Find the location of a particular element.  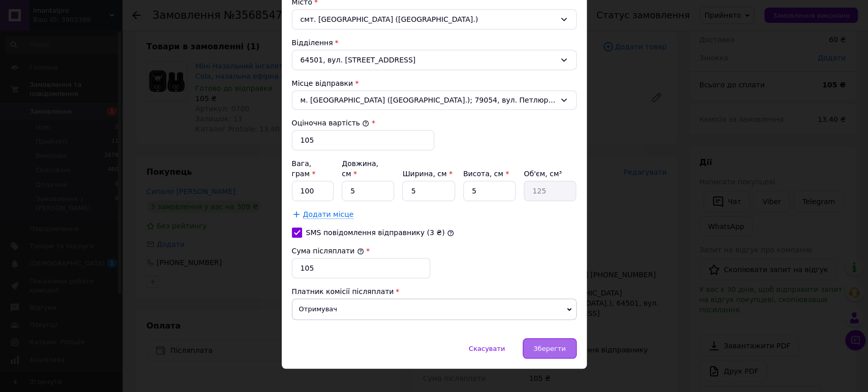

span: Додати місце is located at coordinates (329, 214).